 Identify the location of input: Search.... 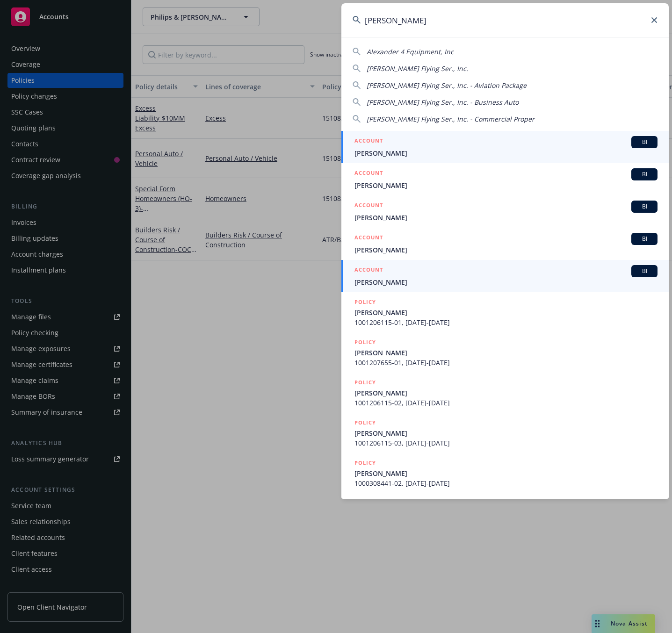
(505, 20).